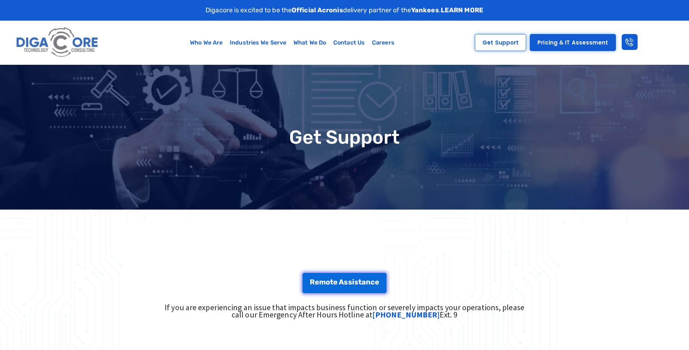 The width and height of the screenshot is (689, 350). Describe the element at coordinates (500, 42) in the screenshot. I see `span: Get Support` at that location.